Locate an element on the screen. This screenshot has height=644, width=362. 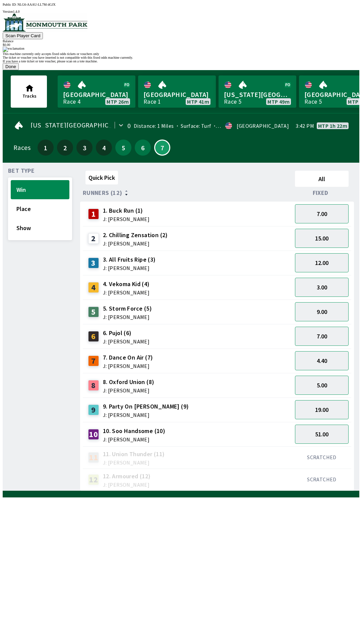
span: Track Condition: Fast is located at coordinates (240, 126).